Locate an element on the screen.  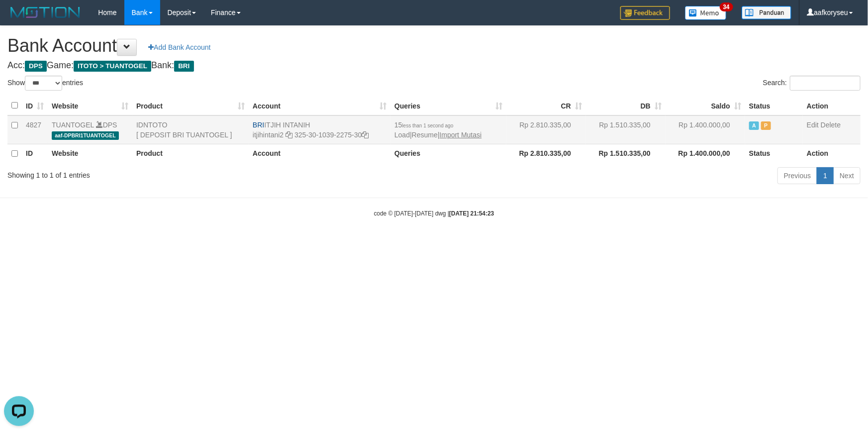
th: ID: activate to sort column ascending is located at coordinates (35, 105).